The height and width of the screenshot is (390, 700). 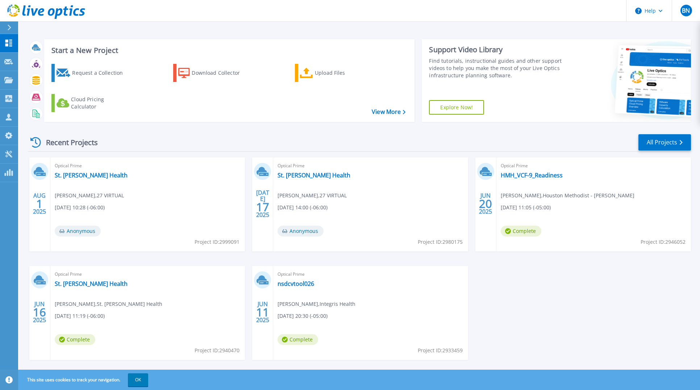 I want to click on a: All Projects, so click(x=665, y=142).